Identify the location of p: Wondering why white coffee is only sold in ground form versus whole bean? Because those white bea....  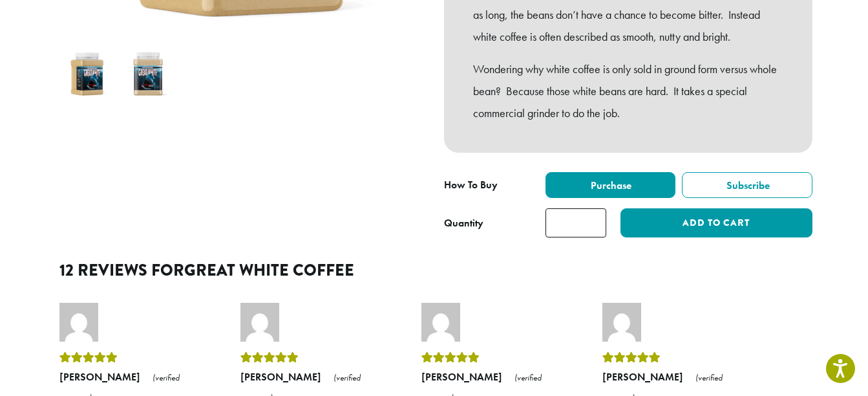
(628, 90).